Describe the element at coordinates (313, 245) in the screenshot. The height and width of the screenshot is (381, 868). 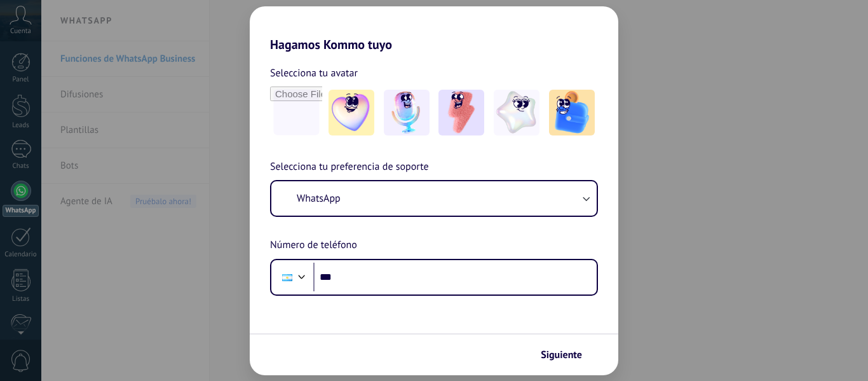
I see `span: Número de teléfono` at that location.